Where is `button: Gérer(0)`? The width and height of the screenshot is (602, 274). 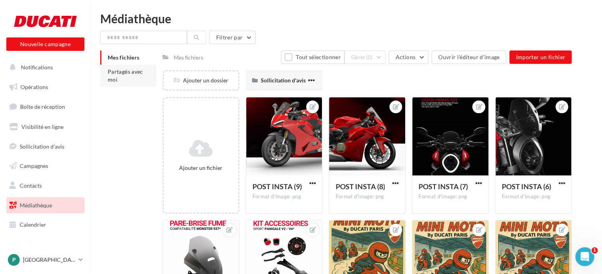
button: Gérer(0) is located at coordinates (365, 57).